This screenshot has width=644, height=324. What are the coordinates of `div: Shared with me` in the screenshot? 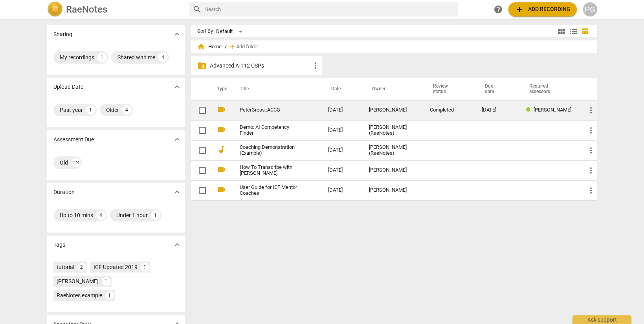 It's located at (136, 57).